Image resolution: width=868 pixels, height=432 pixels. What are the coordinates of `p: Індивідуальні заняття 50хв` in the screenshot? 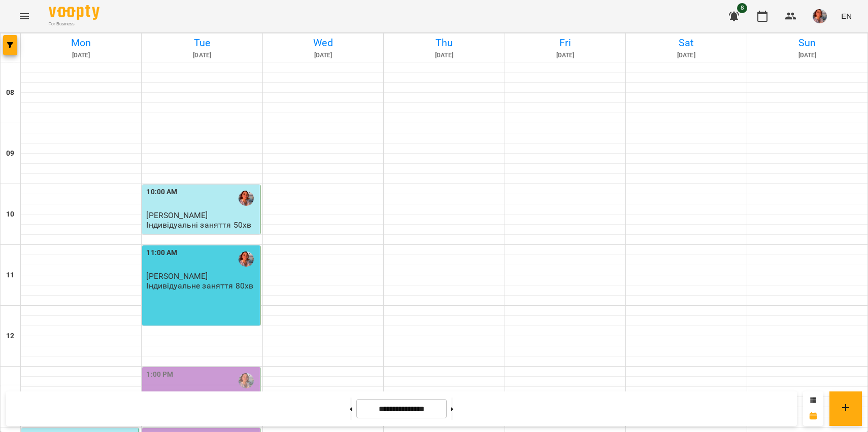 It's located at (198, 225).